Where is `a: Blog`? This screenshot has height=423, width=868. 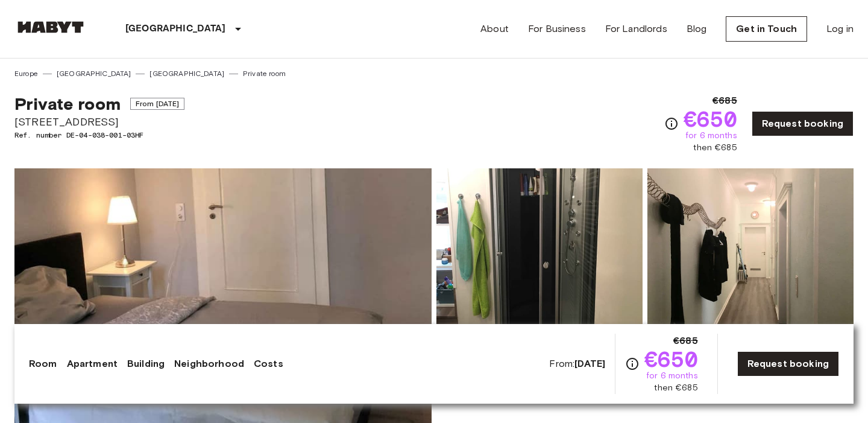
a: Blog is located at coordinates (697, 29).